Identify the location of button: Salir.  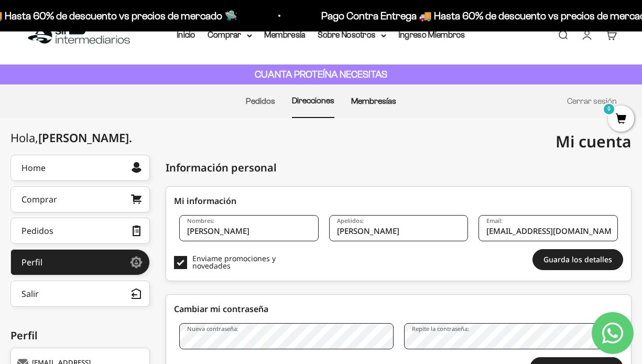
(80, 293).